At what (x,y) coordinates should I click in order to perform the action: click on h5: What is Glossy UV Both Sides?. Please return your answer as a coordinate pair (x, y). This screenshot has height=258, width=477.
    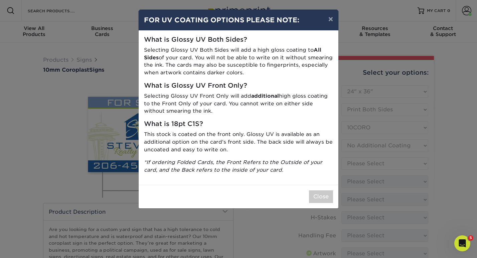
    Looking at the image, I should click on (238, 40).